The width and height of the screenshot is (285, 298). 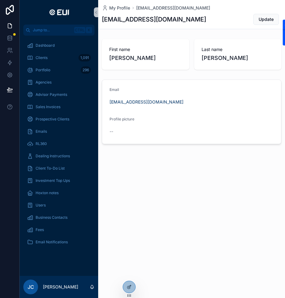 What do you see at coordinates (53, 180) in the screenshot?
I see `span: Investment Top Ups` at bounding box center [53, 180].